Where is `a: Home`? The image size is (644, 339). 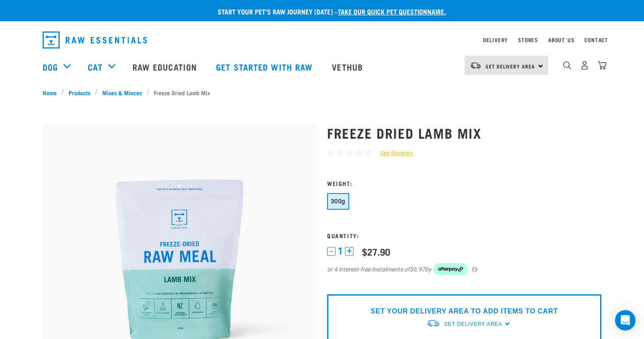
a: Home is located at coordinates (52, 92).